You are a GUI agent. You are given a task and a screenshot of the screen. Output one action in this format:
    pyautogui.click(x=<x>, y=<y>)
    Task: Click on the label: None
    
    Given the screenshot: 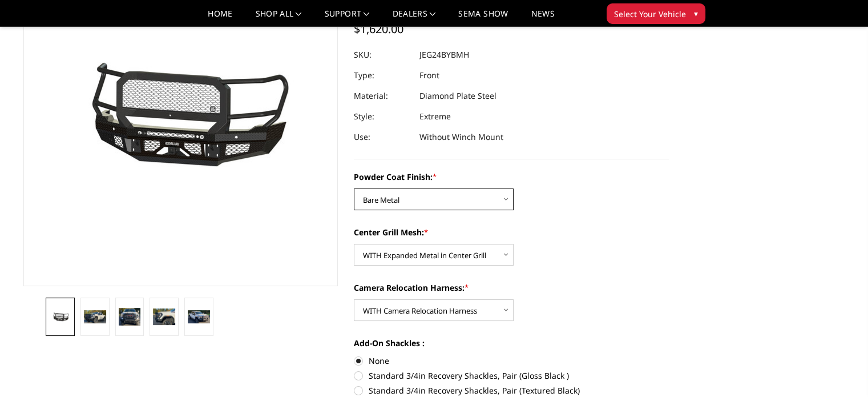 What is the action you would take?
    pyautogui.click(x=511, y=361)
    